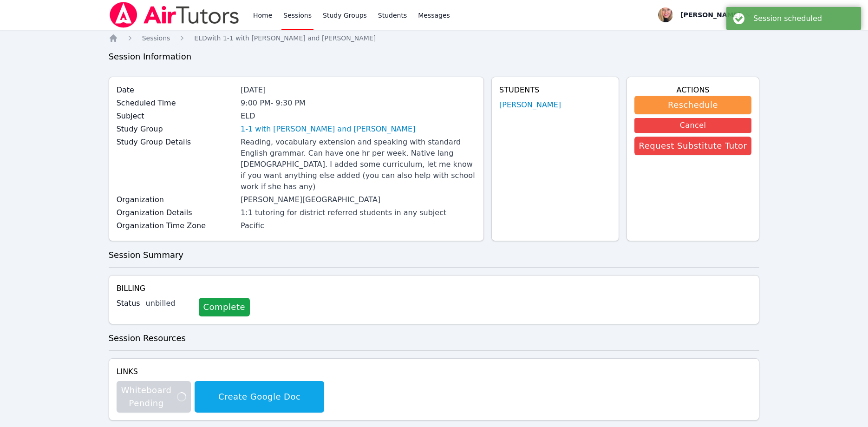 This screenshot has width=868, height=427. What do you see at coordinates (358, 164) in the screenshot?
I see `div: Reading, vocabulary extension and speaking with standard English grammar. Can have one hr per wee...` at bounding box center [358, 164].